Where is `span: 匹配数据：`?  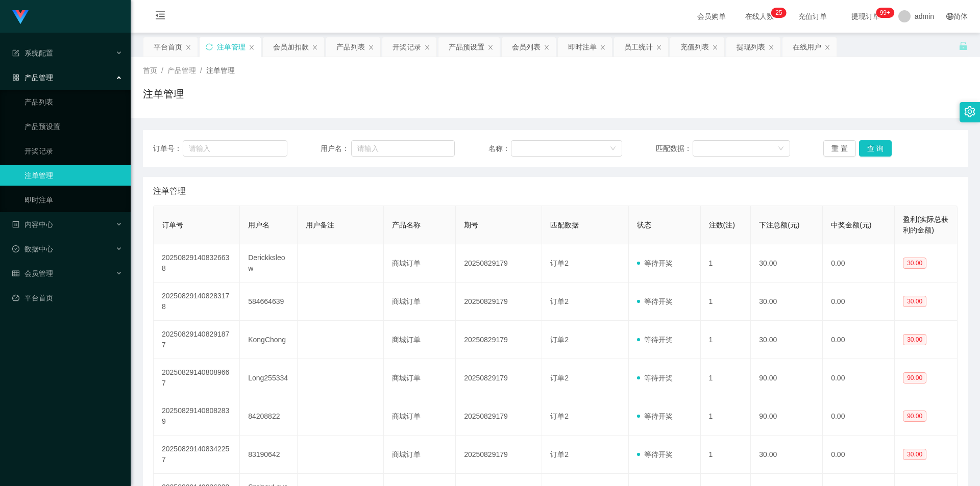 span: 匹配数据： is located at coordinates (674, 149).